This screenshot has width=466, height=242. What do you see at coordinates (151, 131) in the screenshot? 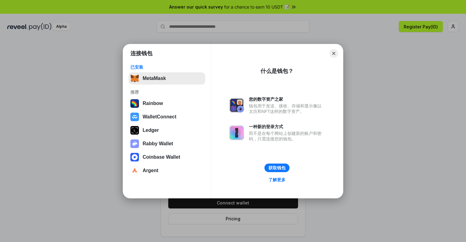
I see `div: Ledger` at bounding box center [151, 131].